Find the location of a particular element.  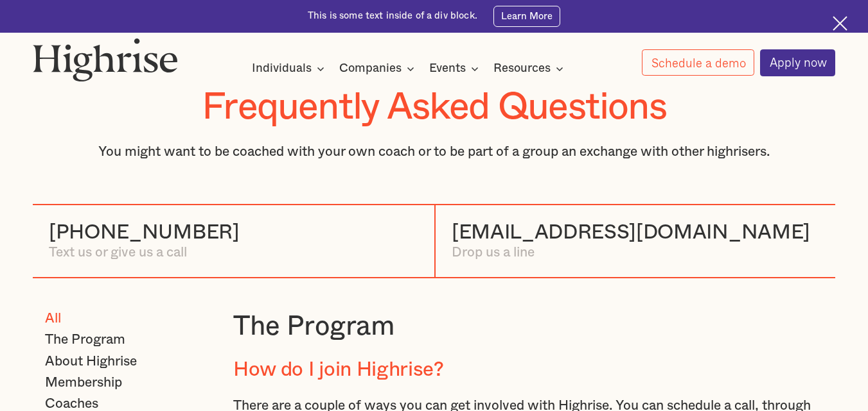

span: The Program is located at coordinates (84, 340).